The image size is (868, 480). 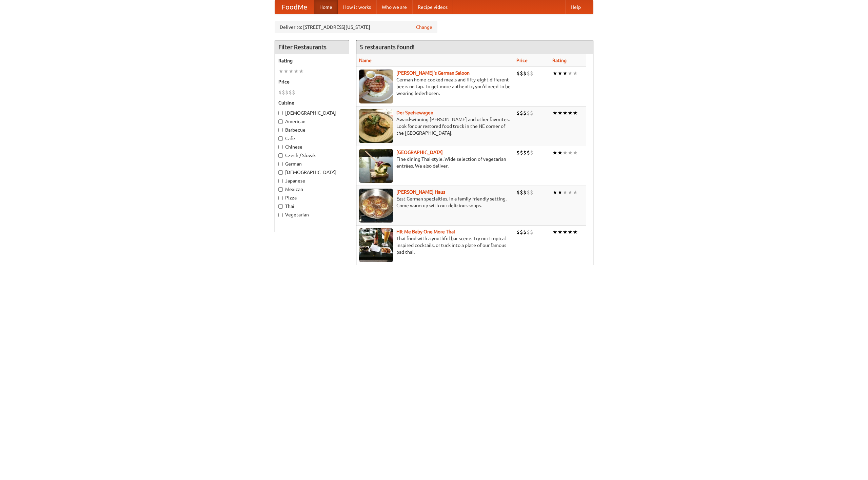 I want to click on p: German home-cooked meals and fifty-eight different beers on tap. To get more authentic, you'd nee..., so click(x=435, y=86).